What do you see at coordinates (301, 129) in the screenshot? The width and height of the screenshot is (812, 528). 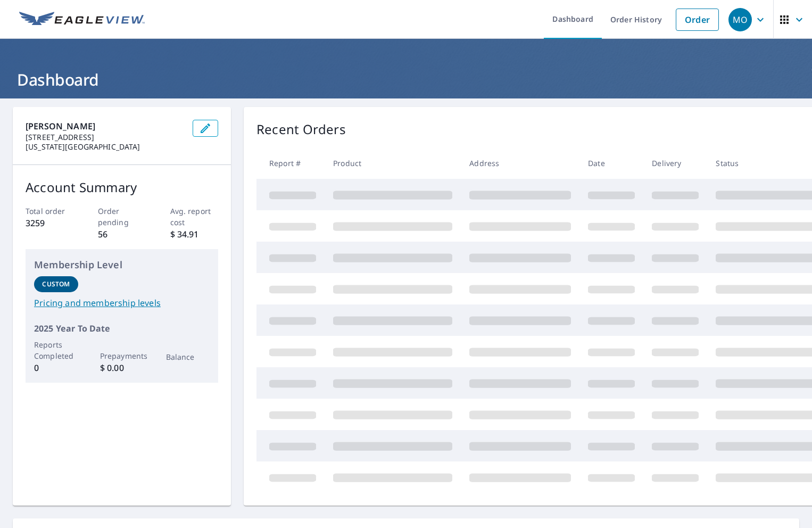 I see `p: Recent Orders` at bounding box center [301, 129].